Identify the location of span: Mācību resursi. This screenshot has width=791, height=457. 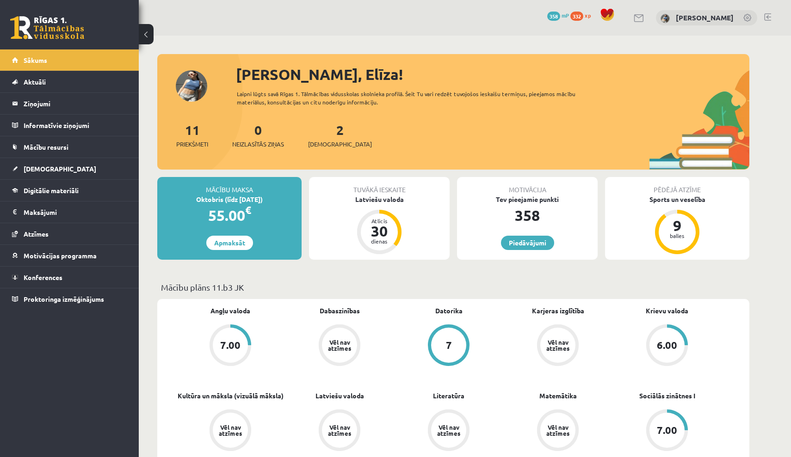
(46, 147).